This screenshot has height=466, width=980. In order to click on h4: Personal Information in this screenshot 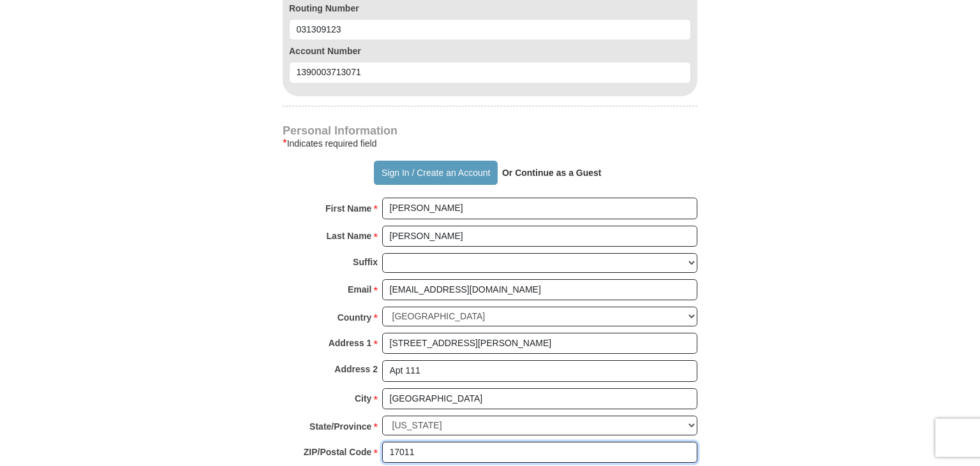, I will do `click(490, 131)`.